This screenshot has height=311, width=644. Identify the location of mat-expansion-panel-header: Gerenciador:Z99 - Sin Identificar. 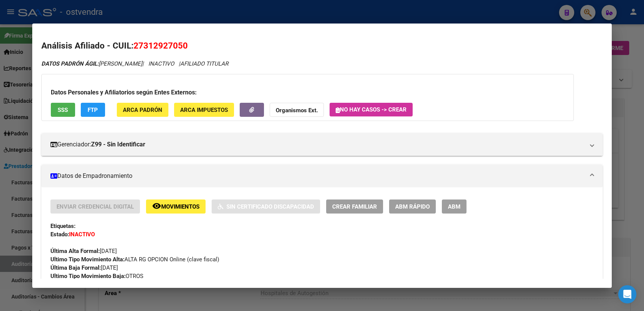
(322, 144).